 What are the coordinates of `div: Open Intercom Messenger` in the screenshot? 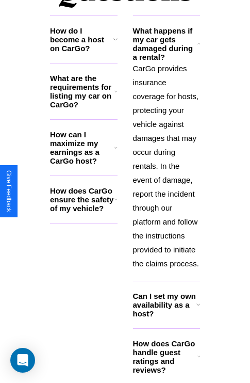 It's located at (23, 360).